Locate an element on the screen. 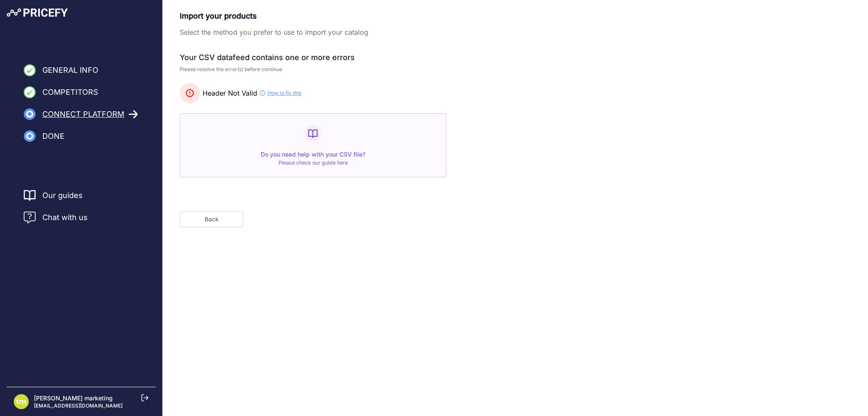 Image resolution: width=868 pixels, height=416 pixels. span: Competitors is located at coordinates (70, 92).